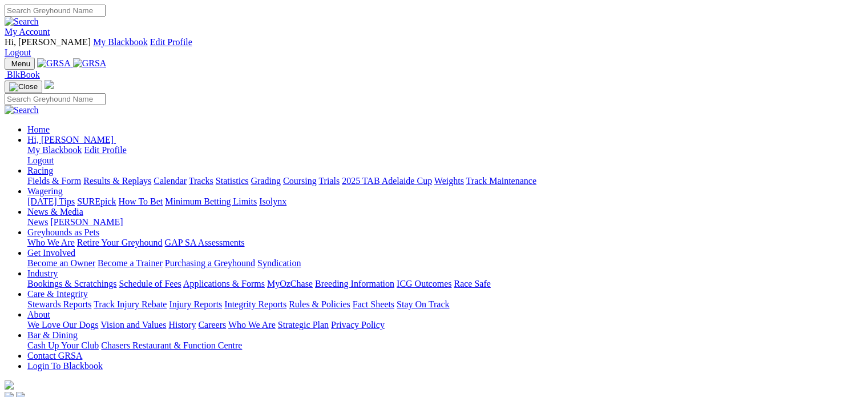  Describe the element at coordinates (472, 283) in the screenshot. I see `a: Race Safe` at that location.